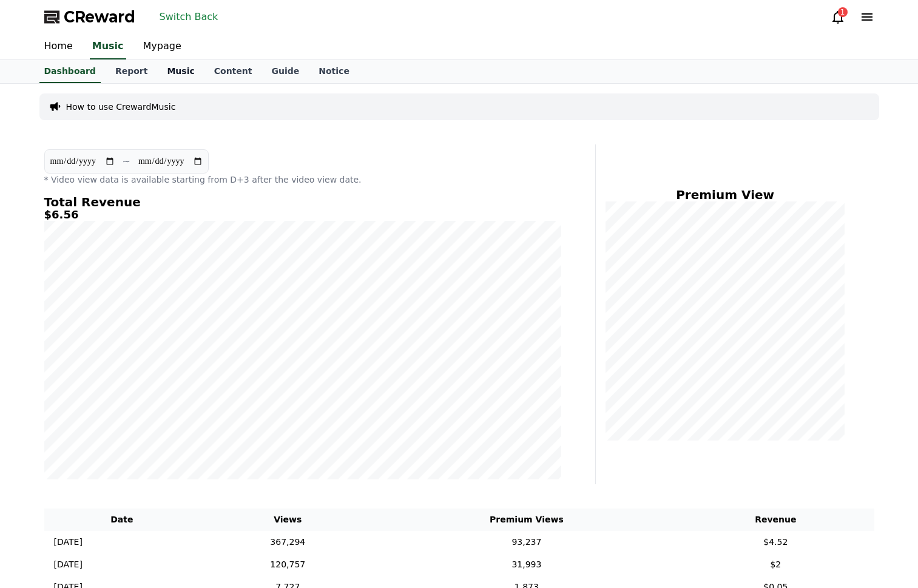  What do you see at coordinates (775, 564) in the screenshot?
I see `td: $2` at bounding box center [775, 564].